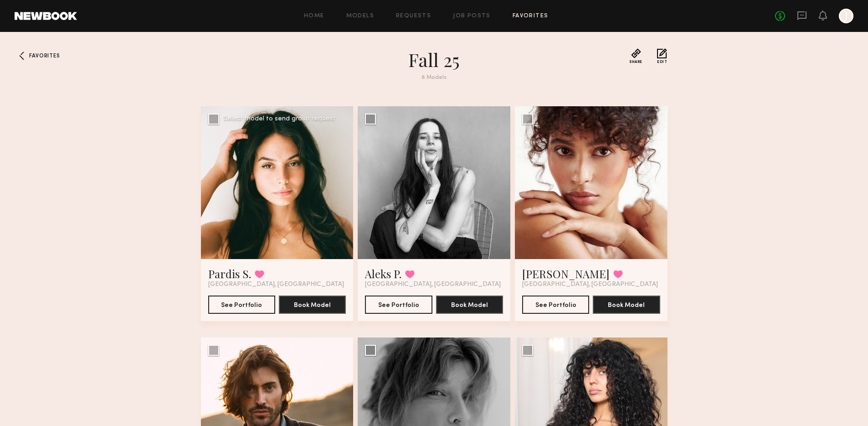  I want to click on a: J, so click(846, 16).